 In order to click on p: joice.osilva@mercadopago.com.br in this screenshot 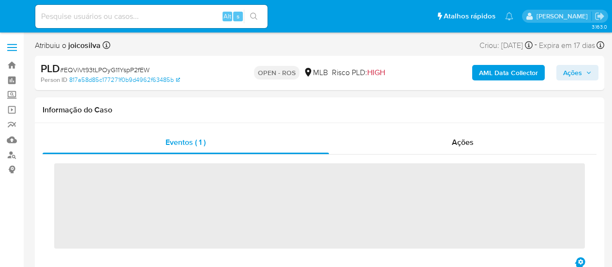, I will do `click(564, 16)`.